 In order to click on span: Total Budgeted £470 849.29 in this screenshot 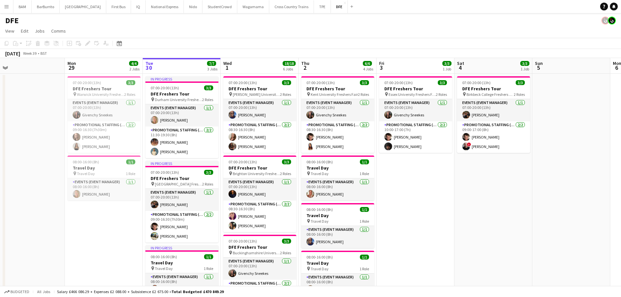, I will do `click(197, 291)`.